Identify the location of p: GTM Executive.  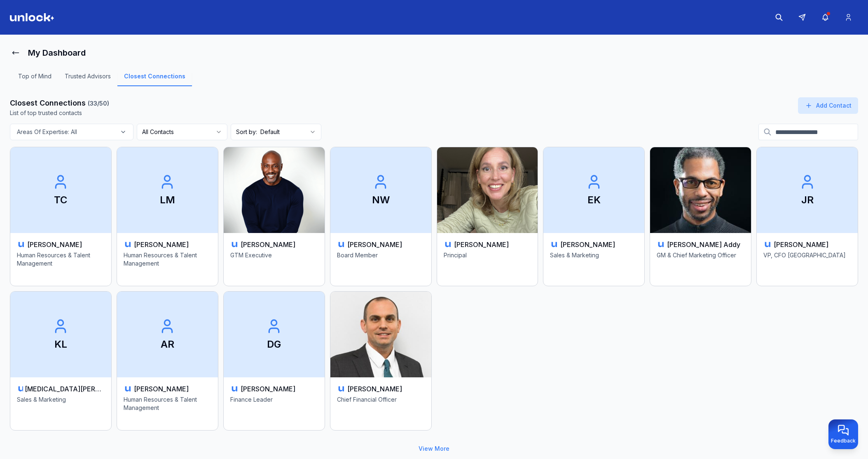
(274, 264).